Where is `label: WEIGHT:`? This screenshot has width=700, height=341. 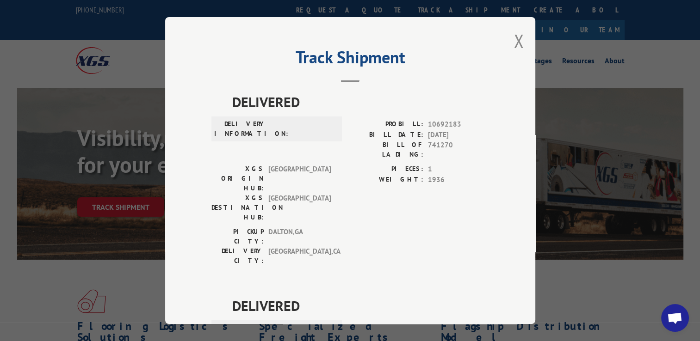 label: WEIGHT: is located at coordinates (387, 180).